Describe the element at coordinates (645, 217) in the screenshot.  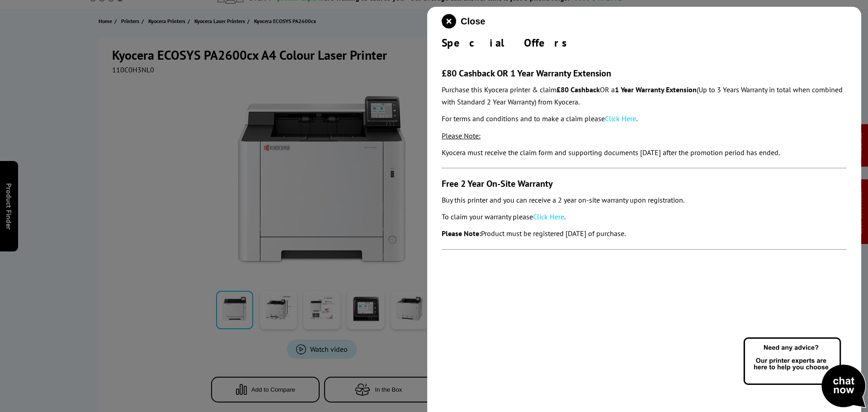
I see `p: To claim your warranty please .` at that location.